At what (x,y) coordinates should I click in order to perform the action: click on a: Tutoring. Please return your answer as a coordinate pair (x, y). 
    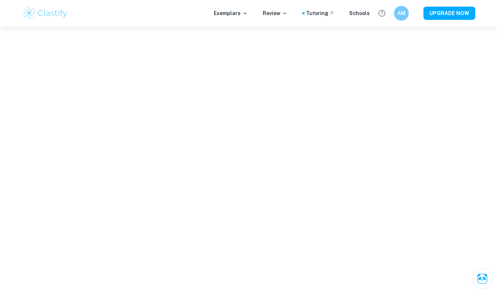
    Looking at the image, I should click on (320, 13).